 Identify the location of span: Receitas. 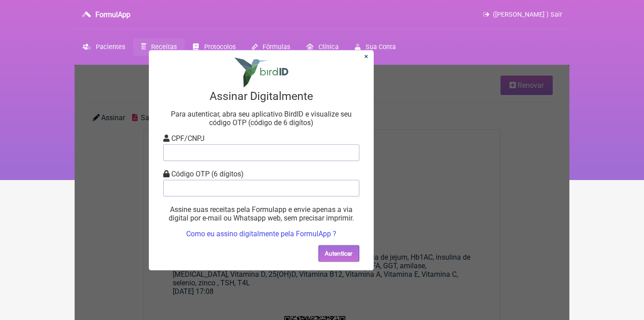
(164, 47).